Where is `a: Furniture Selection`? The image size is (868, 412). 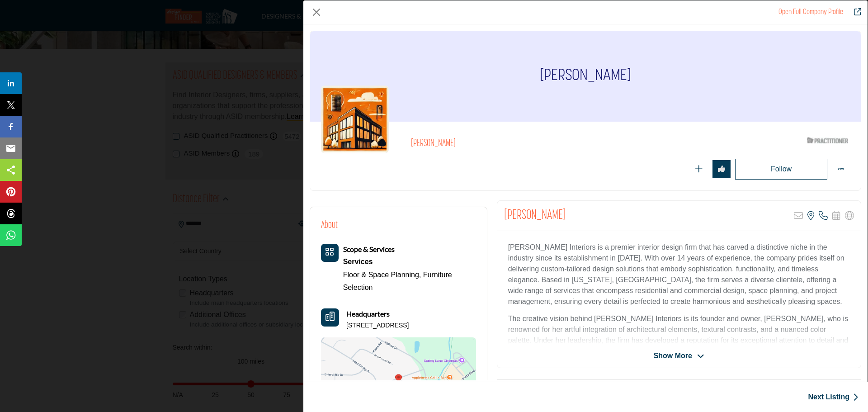
a: Furniture Selection is located at coordinates (397, 281).